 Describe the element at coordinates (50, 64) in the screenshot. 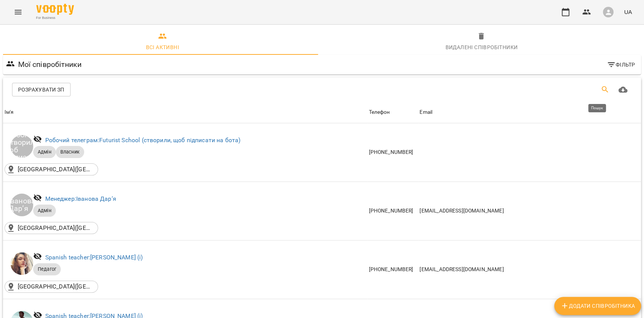

I see `h6: Мої співробітники` at that location.